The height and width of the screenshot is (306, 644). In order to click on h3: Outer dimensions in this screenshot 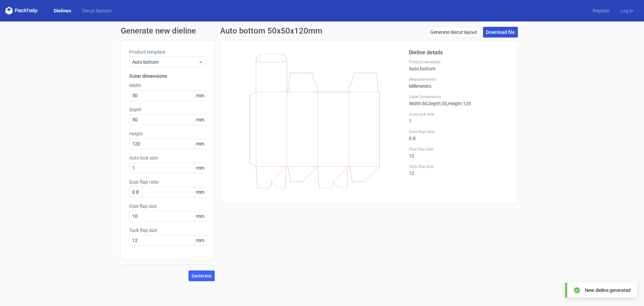, I will do `click(168, 76)`.